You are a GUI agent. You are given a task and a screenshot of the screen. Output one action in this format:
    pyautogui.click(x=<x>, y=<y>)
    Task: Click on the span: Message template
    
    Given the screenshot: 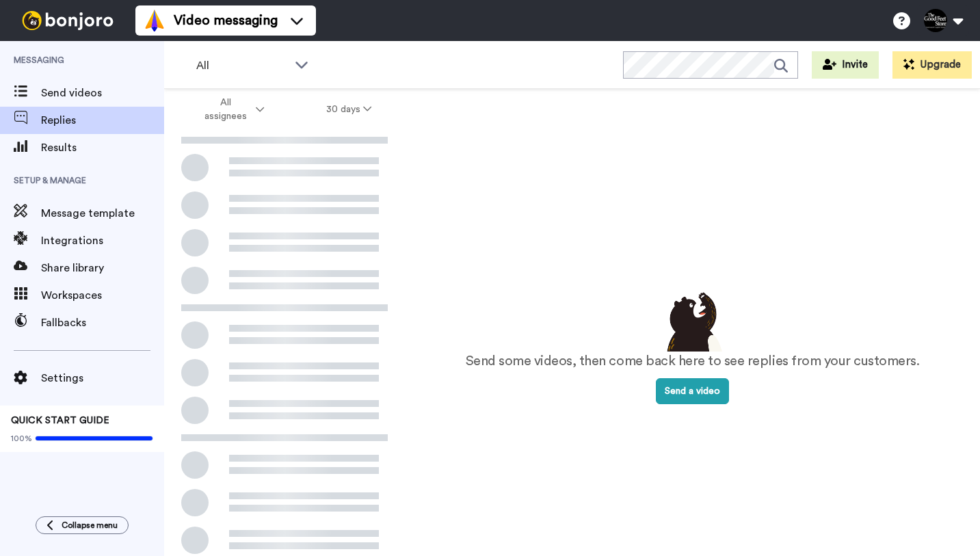 What is the action you would take?
    pyautogui.click(x=102, y=213)
    